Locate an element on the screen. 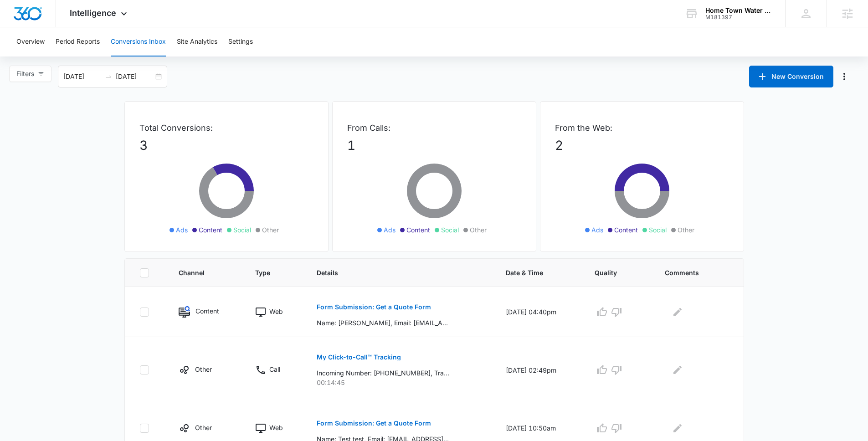  p: Total Conversions: is located at coordinates (227, 127).